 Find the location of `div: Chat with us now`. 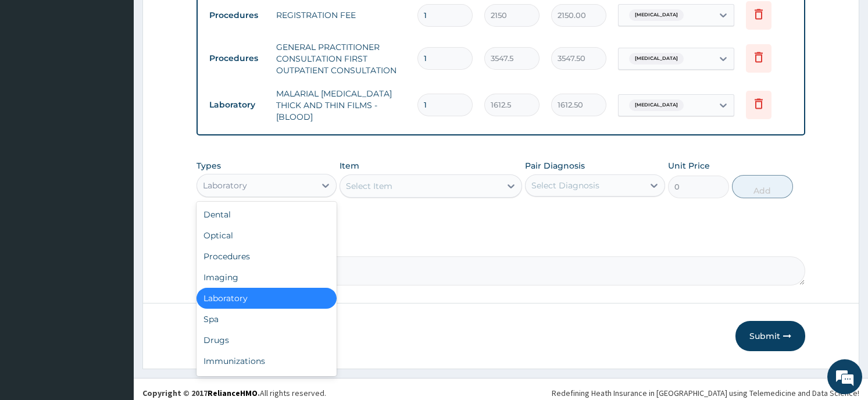

div: Chat with us now is located at coordinates (128, 73).